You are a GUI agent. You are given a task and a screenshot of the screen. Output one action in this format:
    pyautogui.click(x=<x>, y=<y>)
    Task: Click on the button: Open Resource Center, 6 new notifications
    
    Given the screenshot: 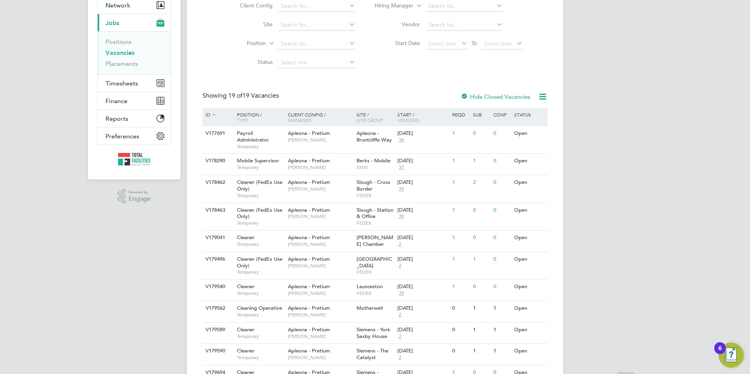 What is the action you would take?
    pyautogui.click(x=731, y=355)
    